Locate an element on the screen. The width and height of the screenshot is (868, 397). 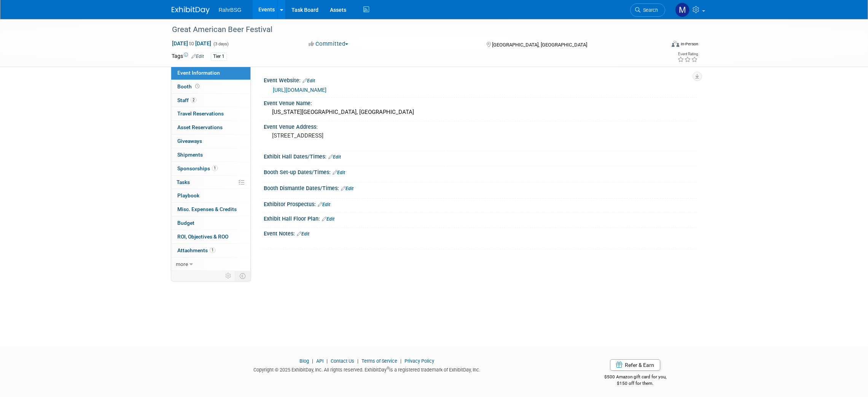
td: Toggle Event Tabs is located at coordinates (243, 276).